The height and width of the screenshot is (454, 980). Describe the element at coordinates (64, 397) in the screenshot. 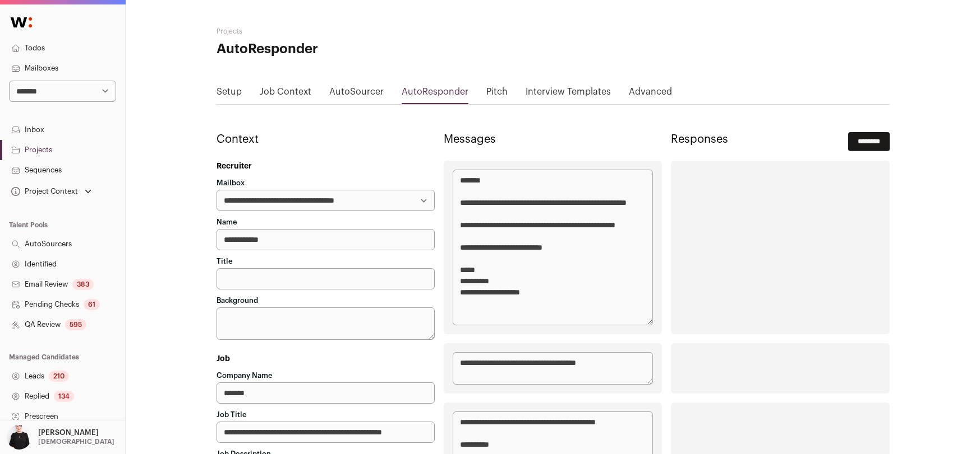

I see `div: 134` at that location.